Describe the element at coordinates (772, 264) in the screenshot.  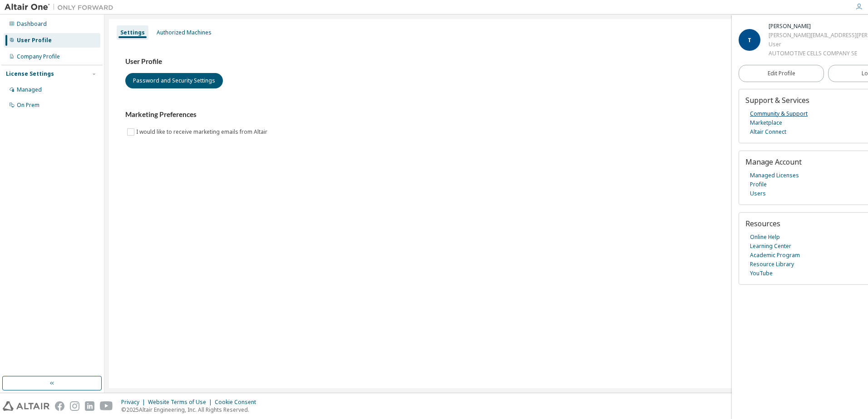
I see `a: Resource Library` at that location.